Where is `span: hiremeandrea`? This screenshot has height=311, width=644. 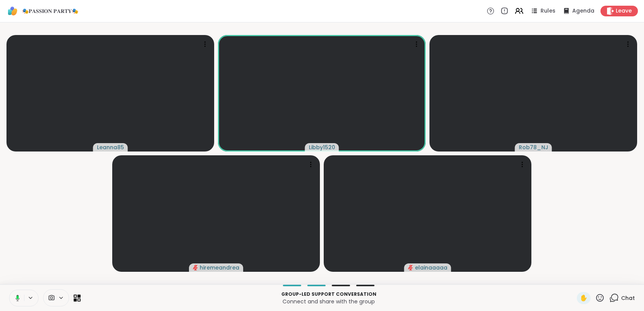 span: hiremeandrea is located at coordinates (219, 268).